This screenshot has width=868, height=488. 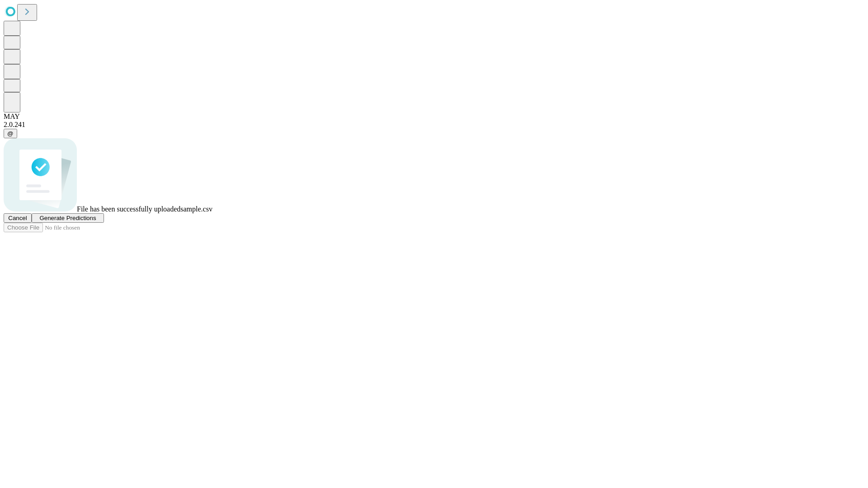 What do you see at coordinates (129, 209) in the screenshot?
I see `span: File has been successfully uploaded` at bounding box center [129, 209].